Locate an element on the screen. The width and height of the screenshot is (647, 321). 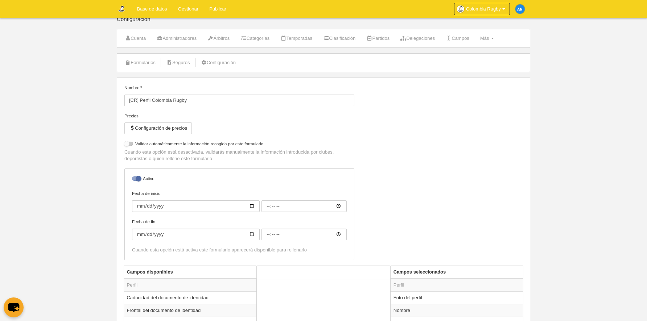
label: Nombre is located at coordinates (239, 95).